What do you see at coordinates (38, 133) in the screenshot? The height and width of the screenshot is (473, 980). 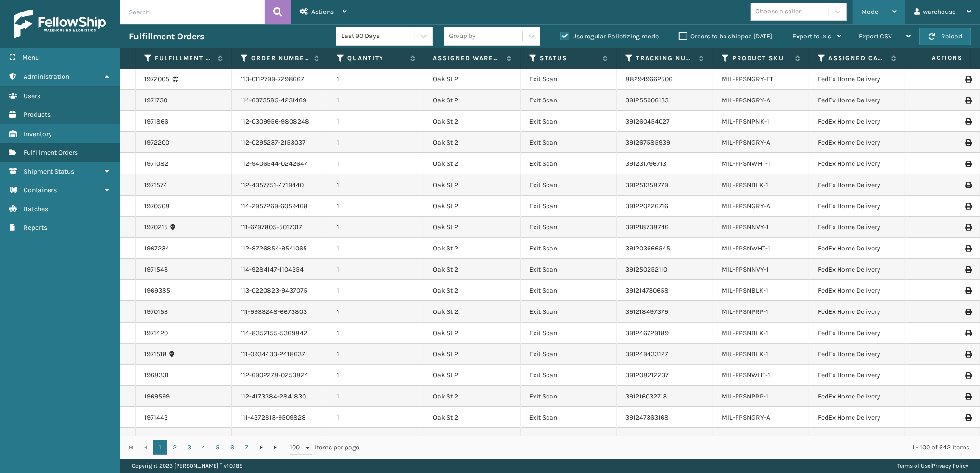 I see `span: Inventory` at bounding box center [38, 133].